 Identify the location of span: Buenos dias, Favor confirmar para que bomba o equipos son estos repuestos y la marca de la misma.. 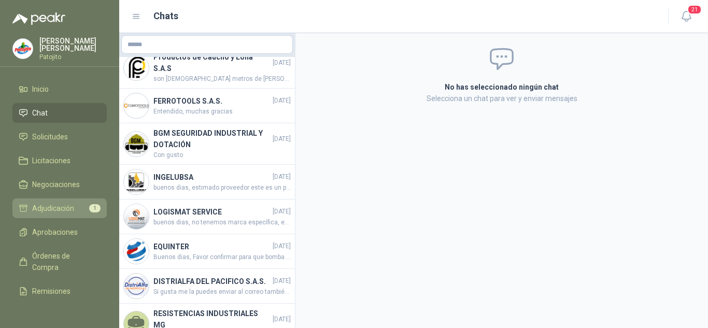
(222, 257).